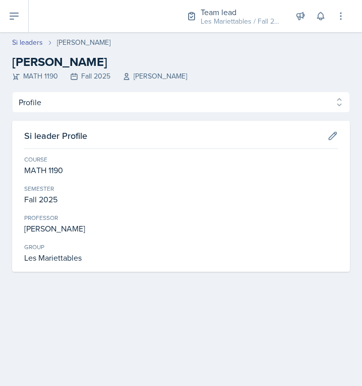  I want to click on div: Course, so click(181, 160).